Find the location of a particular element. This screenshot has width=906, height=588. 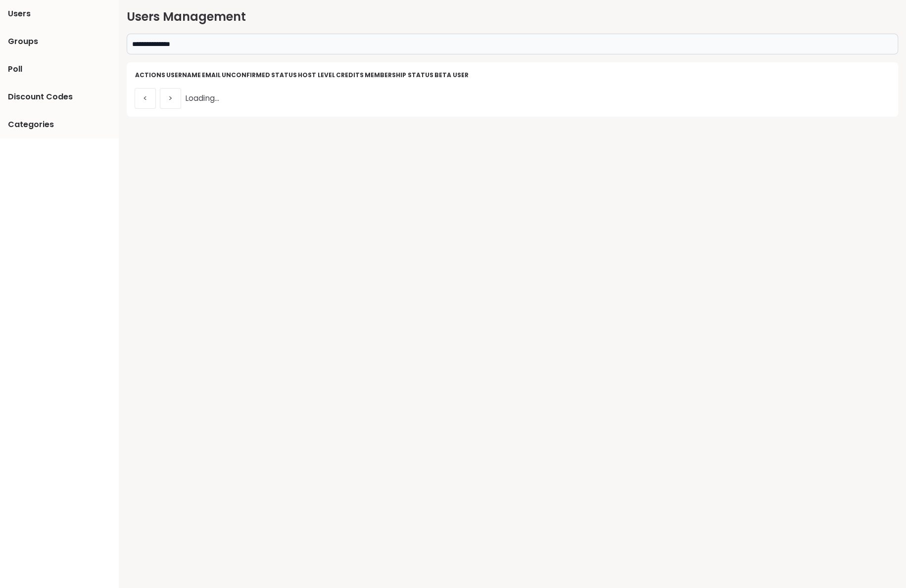

th: Email is located at coordinates (212, 75).